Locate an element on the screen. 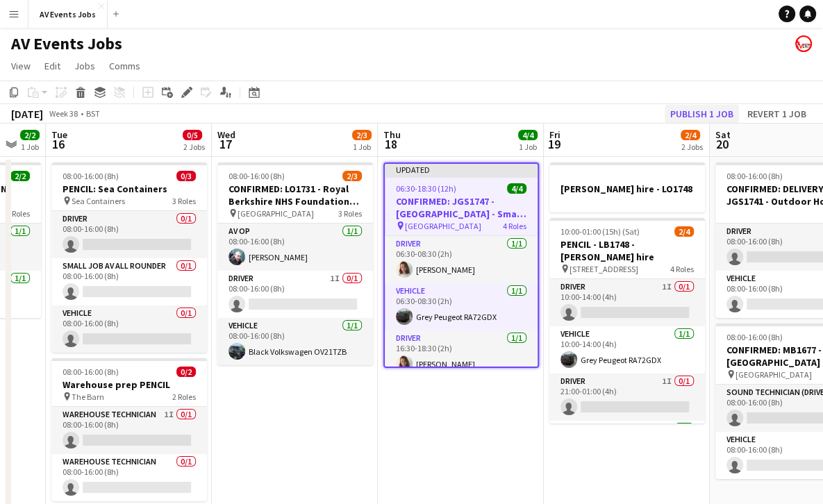  div: Updated is located at coordinates (461, 170).